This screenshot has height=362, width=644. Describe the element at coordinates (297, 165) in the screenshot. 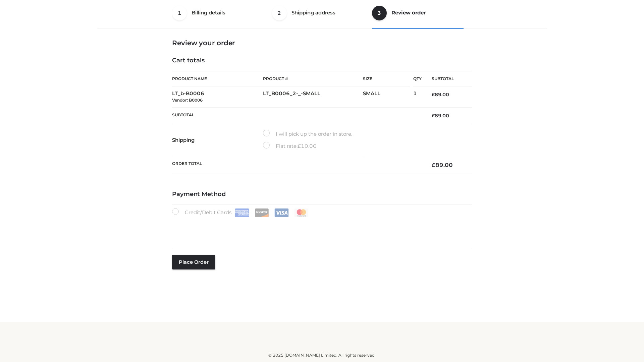

I see `th: Order Total` at that location.